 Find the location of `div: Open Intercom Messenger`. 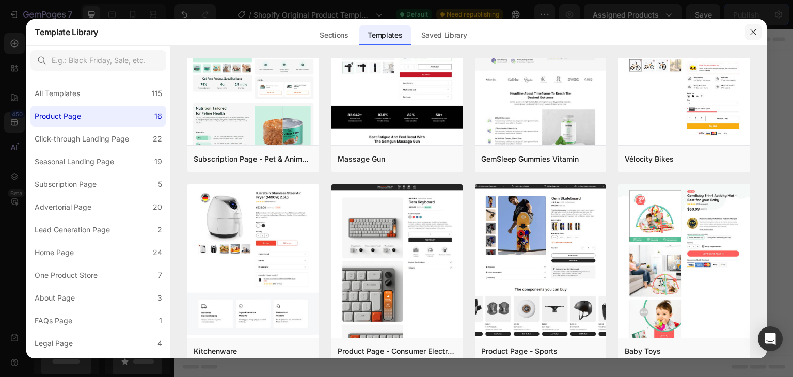

div: Open Intercom Messenger is located at coordinates (770, 339).